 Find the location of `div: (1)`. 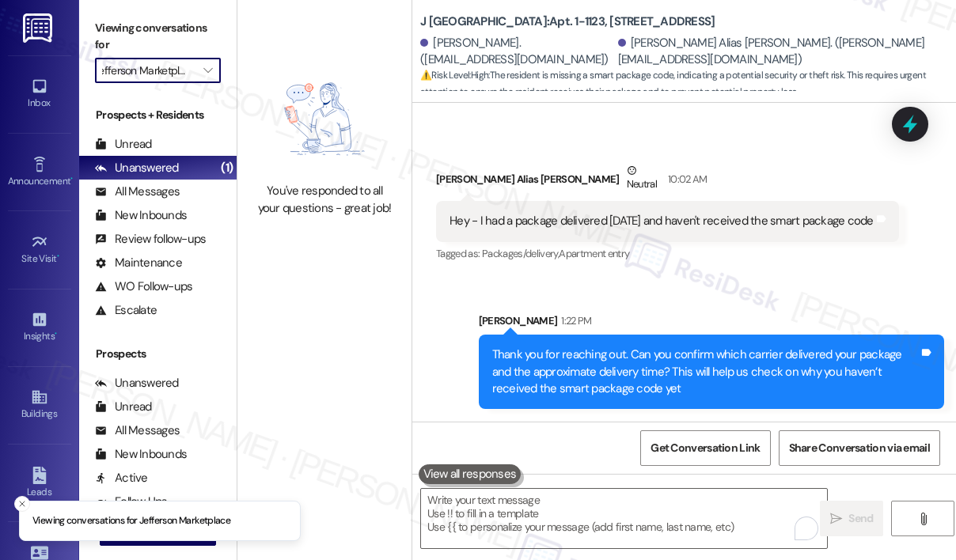

div: (1) is located at coordinates (226, 167).